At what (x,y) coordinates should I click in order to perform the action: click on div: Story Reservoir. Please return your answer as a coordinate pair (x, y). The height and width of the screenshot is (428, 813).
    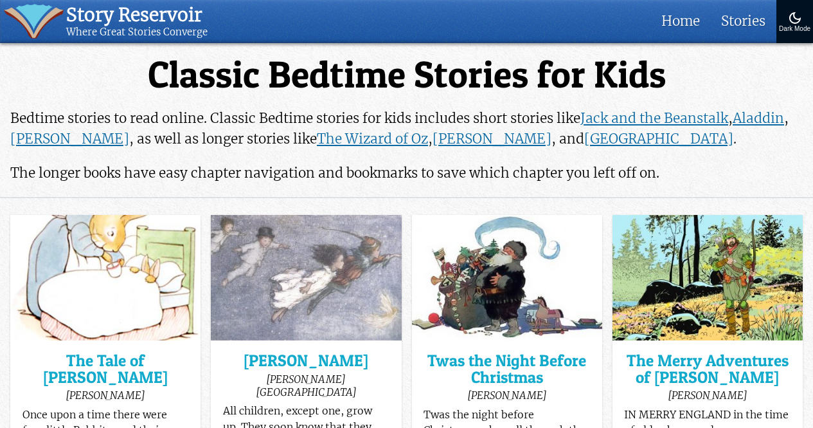
    Looking at the image, I should click on (137, 15).